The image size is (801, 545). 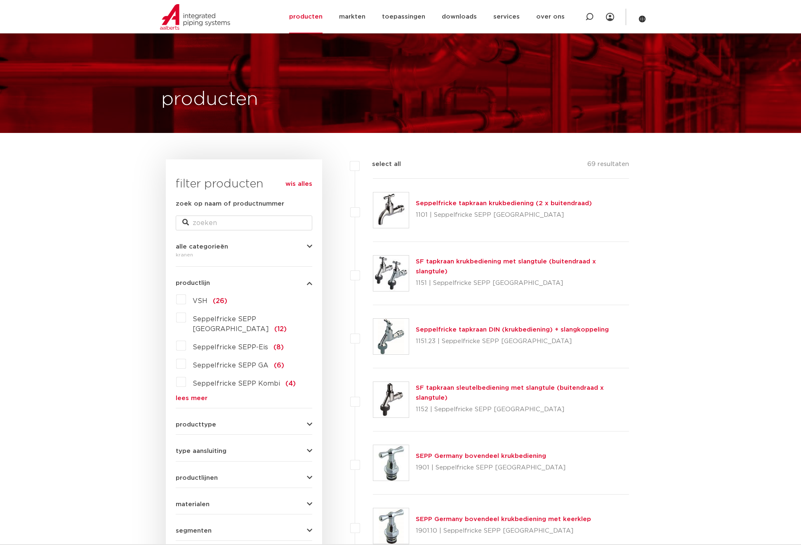 I want to click on span: materialen, so click(x=193, y=504).